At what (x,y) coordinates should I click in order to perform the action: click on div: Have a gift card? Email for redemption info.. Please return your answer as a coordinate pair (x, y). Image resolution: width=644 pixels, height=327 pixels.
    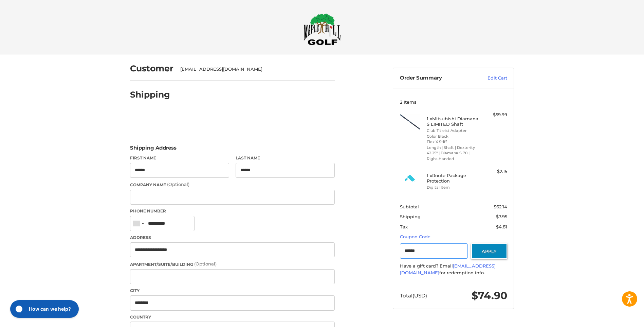
    Looking at the image, I should click on (454, 269).